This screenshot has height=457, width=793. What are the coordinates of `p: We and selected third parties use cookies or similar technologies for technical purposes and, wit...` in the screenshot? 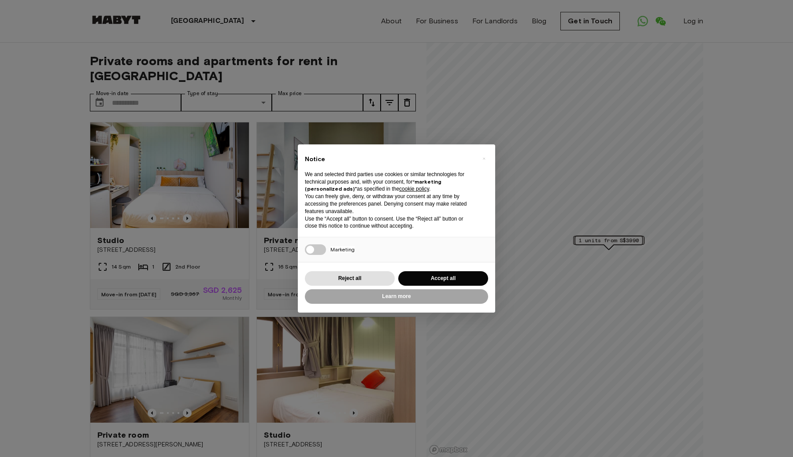 It's located at (389, 182).